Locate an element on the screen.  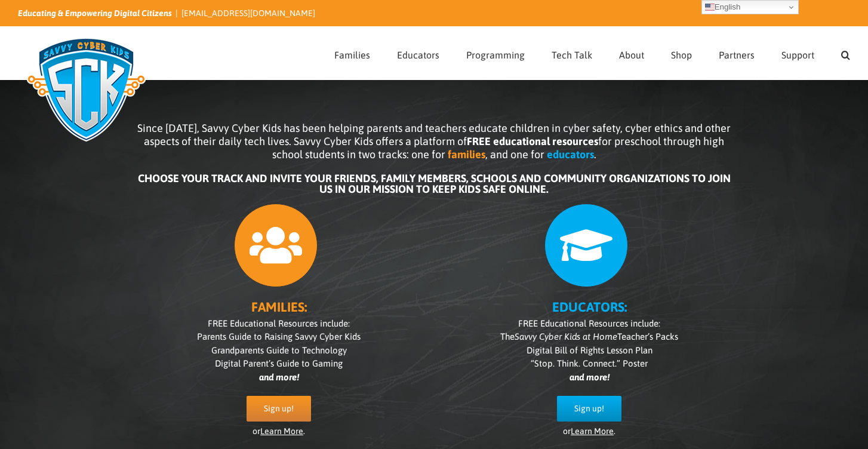
span: Educators is located at coordinates (418, 55).